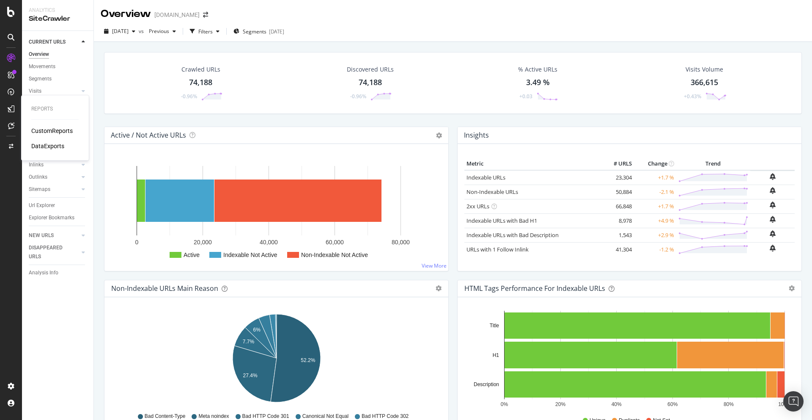  I want to click on a: Url Explorer, so click(58, 205).